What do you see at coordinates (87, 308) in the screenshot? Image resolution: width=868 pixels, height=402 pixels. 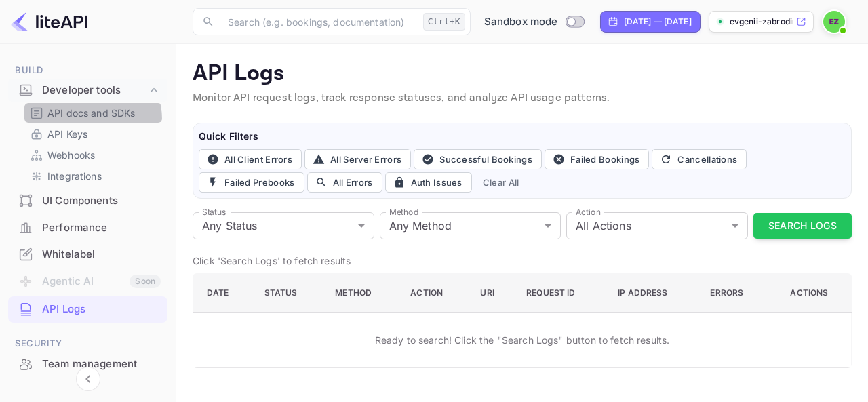 I see `a: API Logs` at bounding box center [87, 308].